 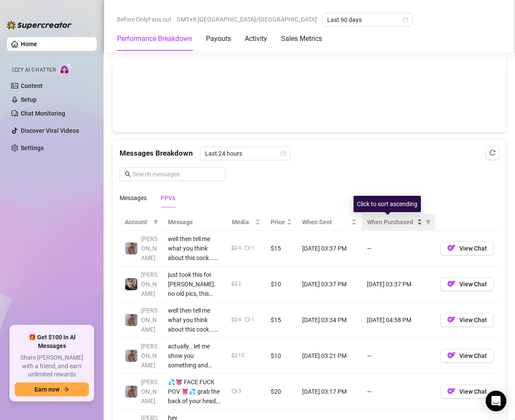 What do you see at coordinates (128, 174) in the screenshot?
I see `span: search` at bounding box center [128, 174].